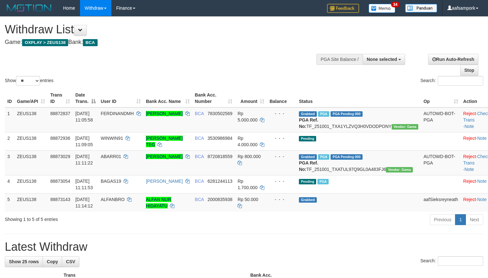  I want to click on span: FERDINANDMH, so click(117, 113).